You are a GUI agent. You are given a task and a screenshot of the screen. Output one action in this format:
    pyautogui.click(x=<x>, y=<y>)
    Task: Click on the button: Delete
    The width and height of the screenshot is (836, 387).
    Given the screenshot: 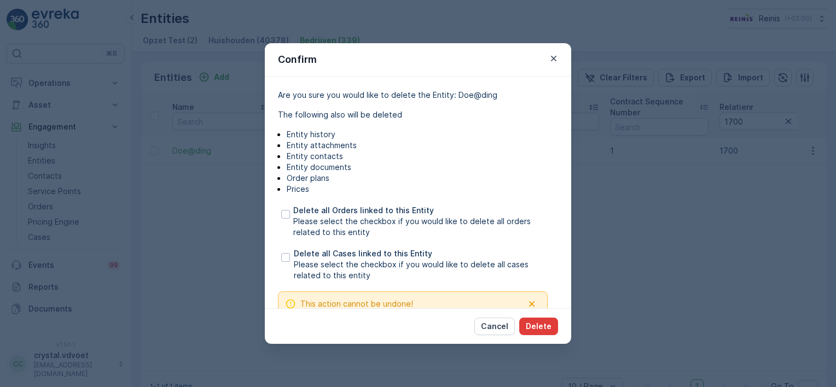 What is the action you would take?
    pyautogui.click(x=538, y=327)
    